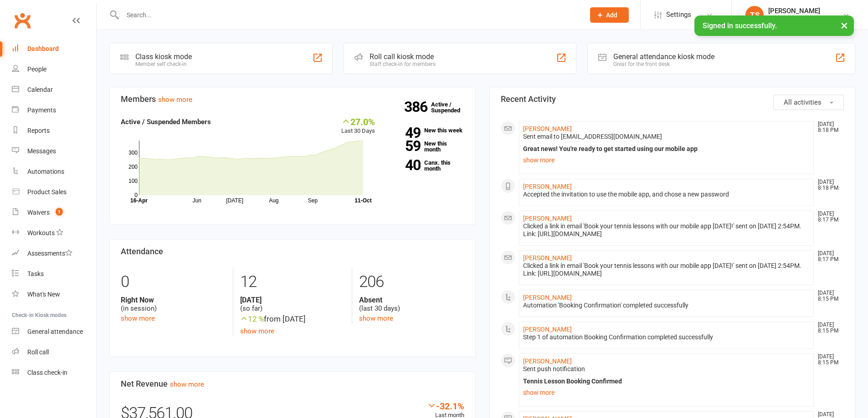  Describe the element at coordinates (412, 282) in the screenshot. I see `div: 206` at that location.